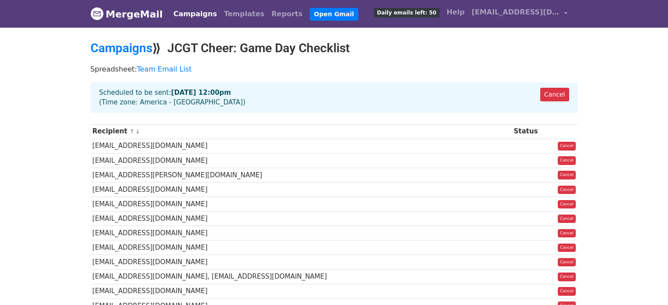 This screenshot has width=668, height=305. Describe the element at coordinates (334, 14) in the screenshot. I see `a: Open Gmail` at that location.